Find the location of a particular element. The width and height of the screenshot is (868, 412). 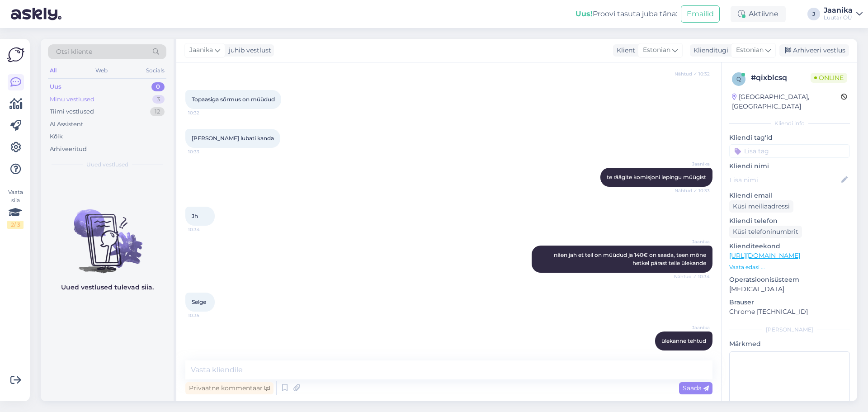

div: Socials is located at coordinates (155, 71).